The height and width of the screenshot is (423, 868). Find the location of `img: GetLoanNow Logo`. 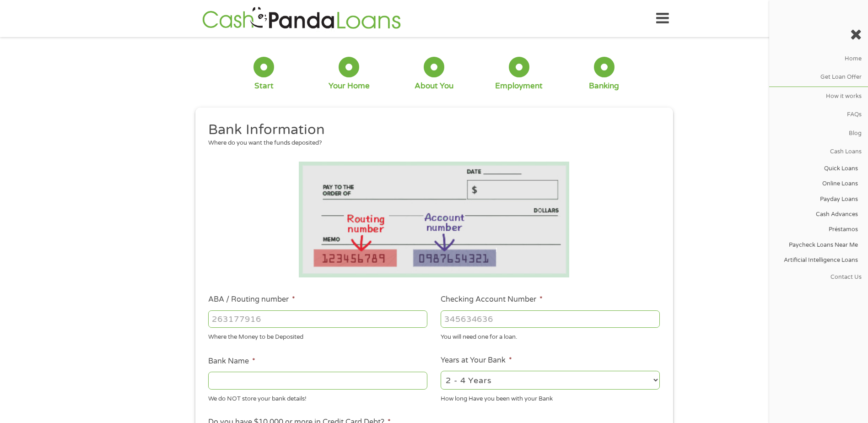

img: GetLoanNow Logo is located at coordinates (301, 18).